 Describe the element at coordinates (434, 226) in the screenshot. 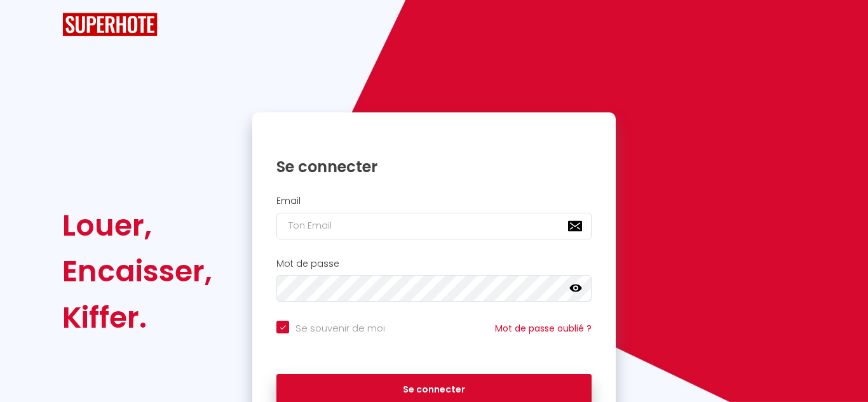

I see `input: Ton Email` at that location.